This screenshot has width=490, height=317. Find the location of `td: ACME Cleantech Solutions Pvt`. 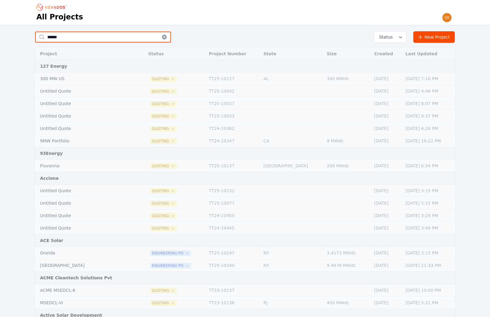

td: ACME Cleantech Solutions Pvt is located at coordinates (245, 277).